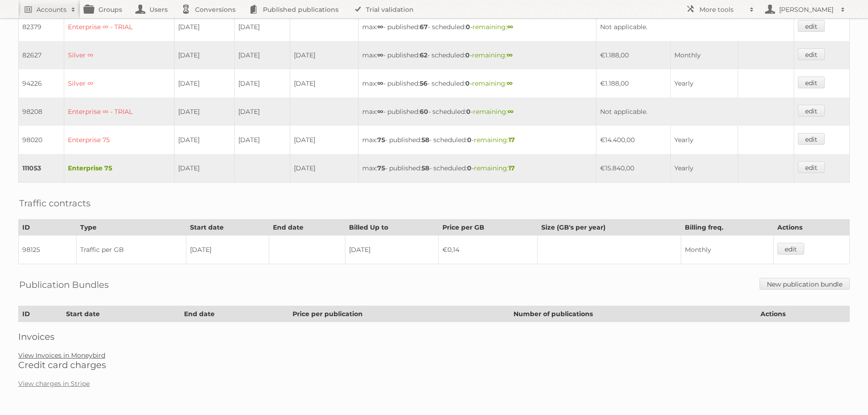 This screenshot has width=868, height=415. What do you see at coordinates (633, 314) in the screenshot?
I see `th: Number of publications` at bounding box center [633, 314].